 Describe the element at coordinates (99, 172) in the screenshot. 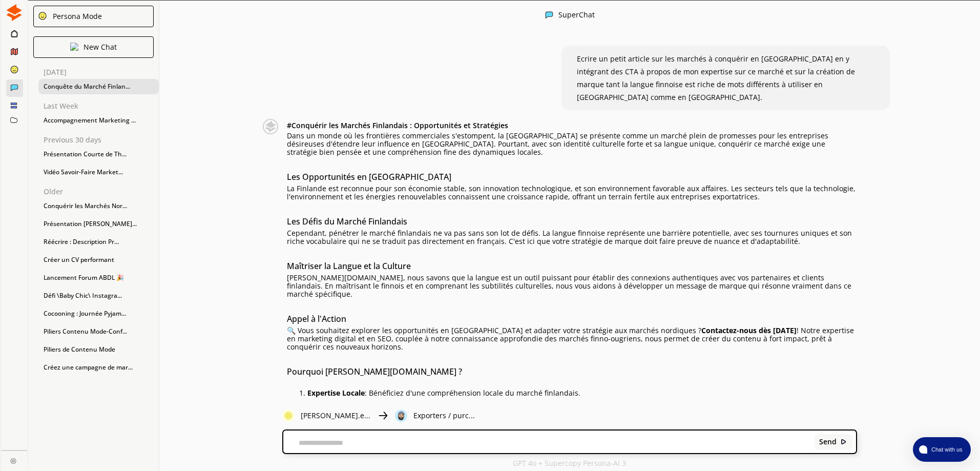

I see `div: Vidéo Savoir-Faire Market...` at that location.